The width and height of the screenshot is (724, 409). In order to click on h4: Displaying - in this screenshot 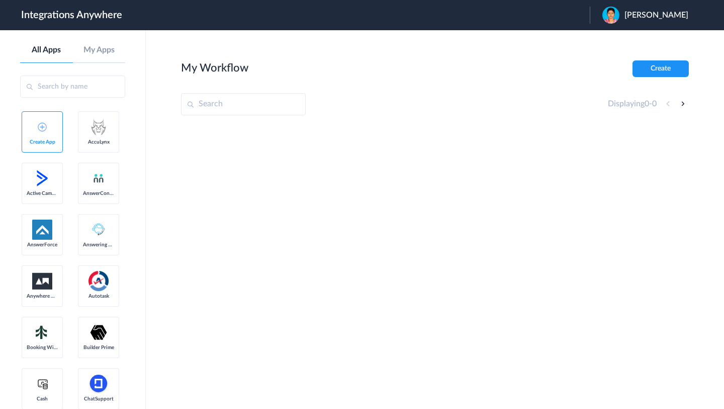, I will do `click(632, 104)`.